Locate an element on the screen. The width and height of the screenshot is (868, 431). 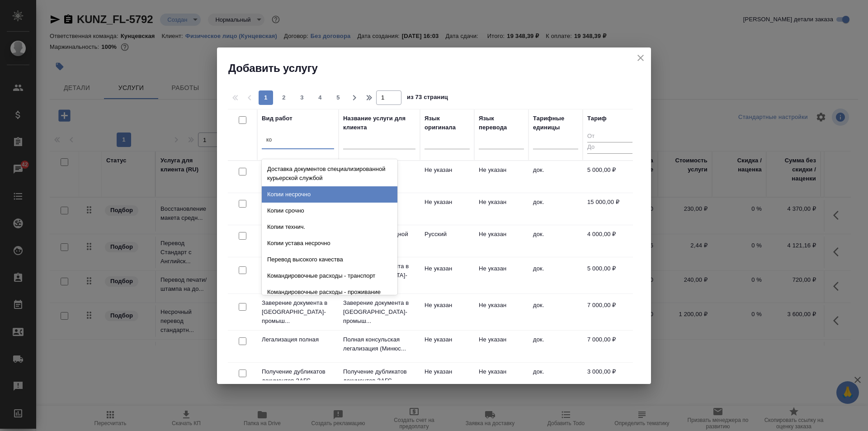
span: 2 is located at coordinates (284, 97).